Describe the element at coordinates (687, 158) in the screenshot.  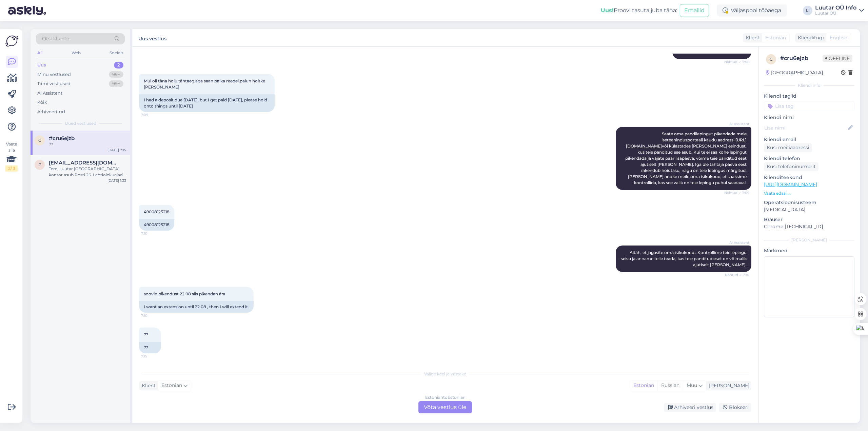
I see `span: Saate oma pandilepingut pikendada meie iseteenindusportaali kaudu aadressil või külastades [PERSO...` at that location.